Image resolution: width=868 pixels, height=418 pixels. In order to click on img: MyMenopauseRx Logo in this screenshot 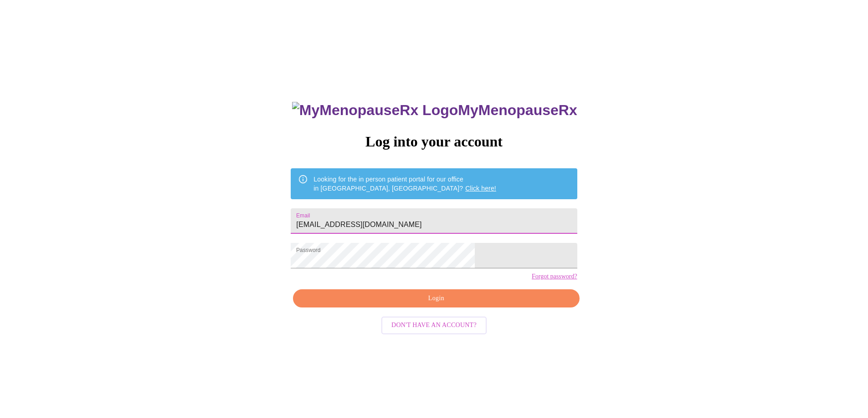, I will do `click(375, 110)`.